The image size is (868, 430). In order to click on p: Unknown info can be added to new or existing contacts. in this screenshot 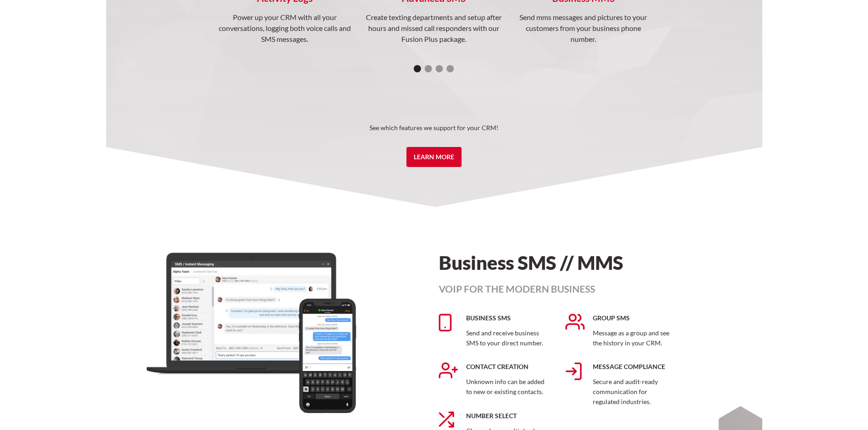, I will do `click(506, 387)`.